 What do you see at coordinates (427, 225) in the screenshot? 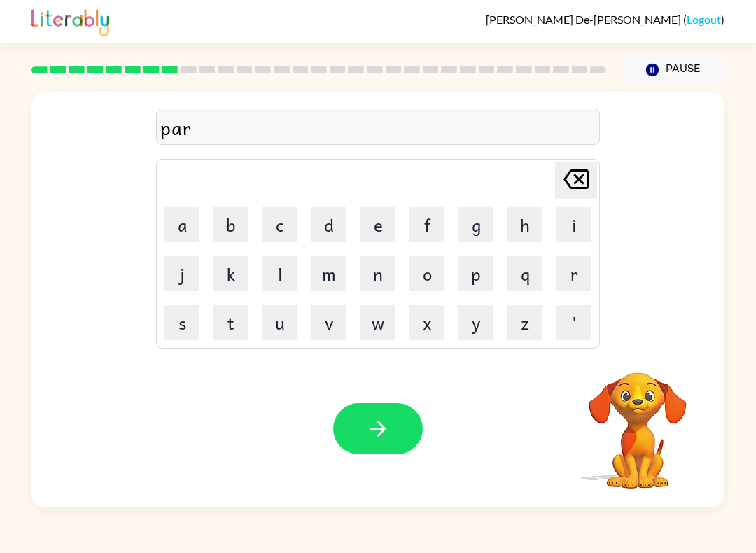
I see `button: f` at bounding box center [427, 225].